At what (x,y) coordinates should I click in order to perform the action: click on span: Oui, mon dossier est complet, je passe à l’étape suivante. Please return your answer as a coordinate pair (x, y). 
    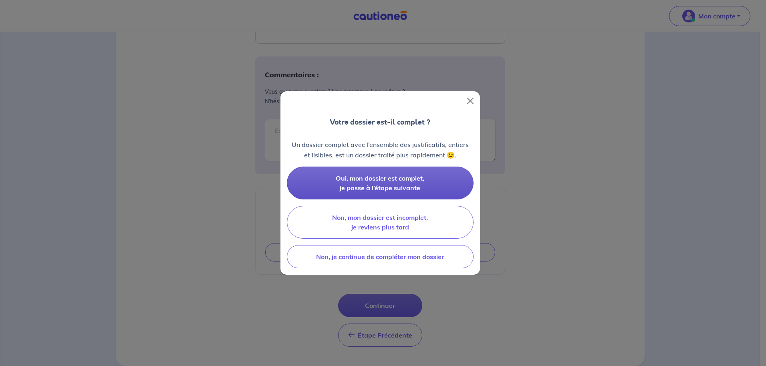
    Looking at the image, I should click on (380, 183).